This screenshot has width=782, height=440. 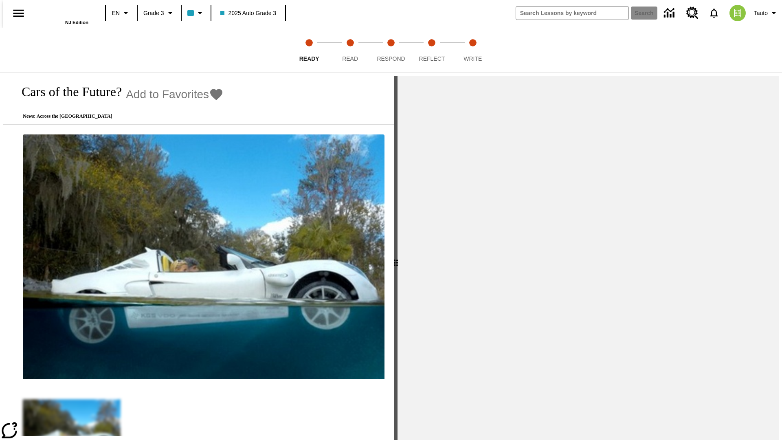 I want to click on img: High-tech automobile treading water., so click(x=204, y=257).